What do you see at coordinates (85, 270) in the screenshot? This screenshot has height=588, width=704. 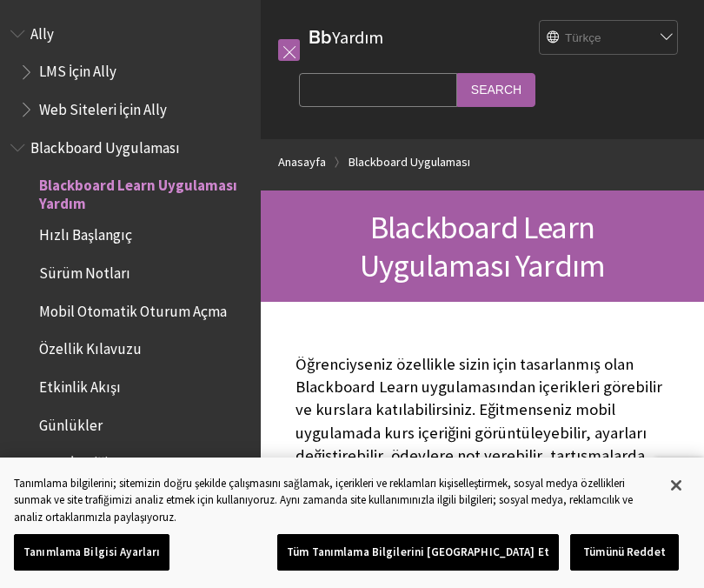 I see `span: Sürüm Notları` at bounding box center [85, 270].